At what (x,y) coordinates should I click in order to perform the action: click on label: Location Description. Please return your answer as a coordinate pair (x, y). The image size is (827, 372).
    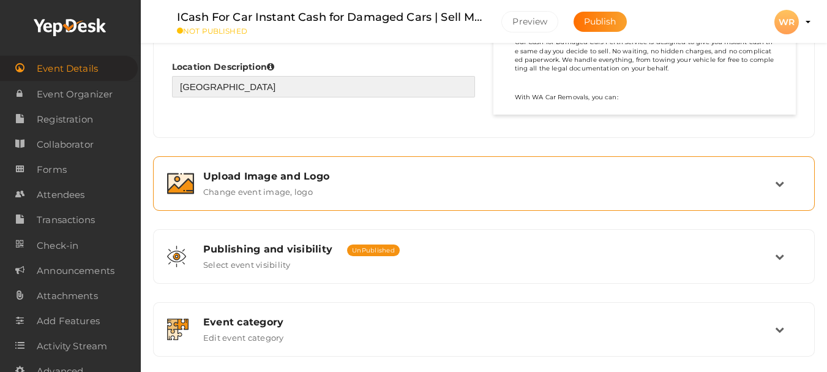
    Looking at the image, I should click on (223, 67).